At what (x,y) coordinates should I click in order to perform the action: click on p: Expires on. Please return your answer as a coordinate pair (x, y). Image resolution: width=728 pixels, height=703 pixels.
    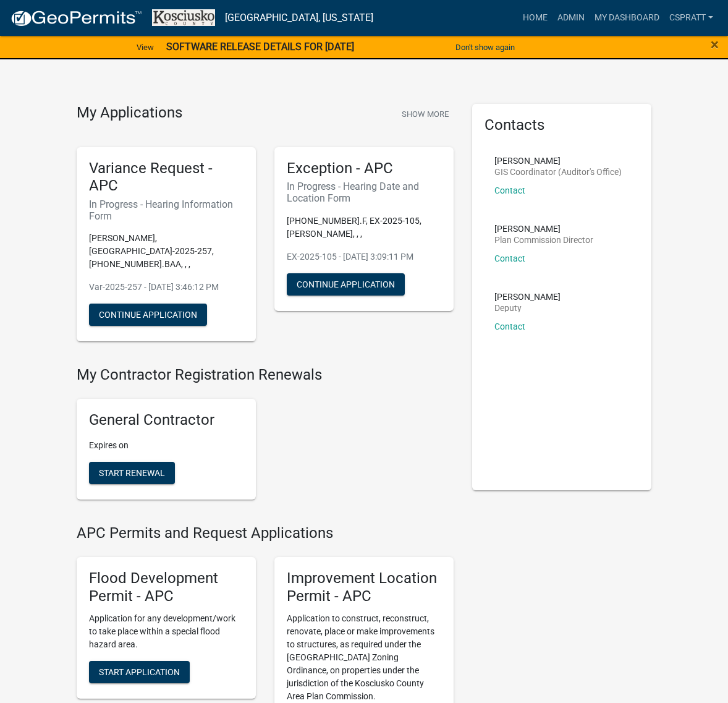
    Looking at the image, I should click on (166, 445).